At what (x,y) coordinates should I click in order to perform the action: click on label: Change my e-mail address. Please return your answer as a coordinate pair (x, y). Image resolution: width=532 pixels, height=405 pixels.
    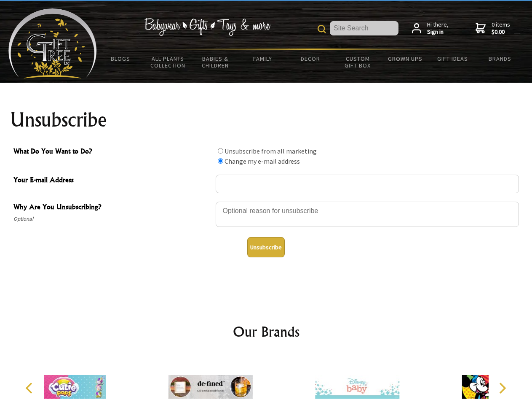
    Looking at the image, I should click on (262, 161).